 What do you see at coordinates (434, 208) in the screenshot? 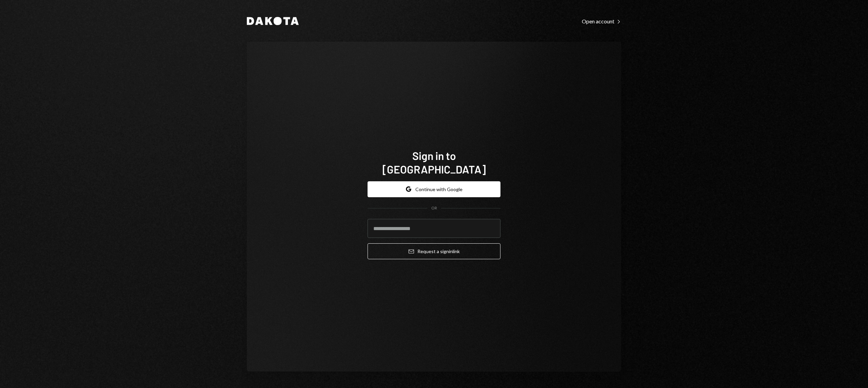
I see `div: OR` at bounding box center [434, 208].